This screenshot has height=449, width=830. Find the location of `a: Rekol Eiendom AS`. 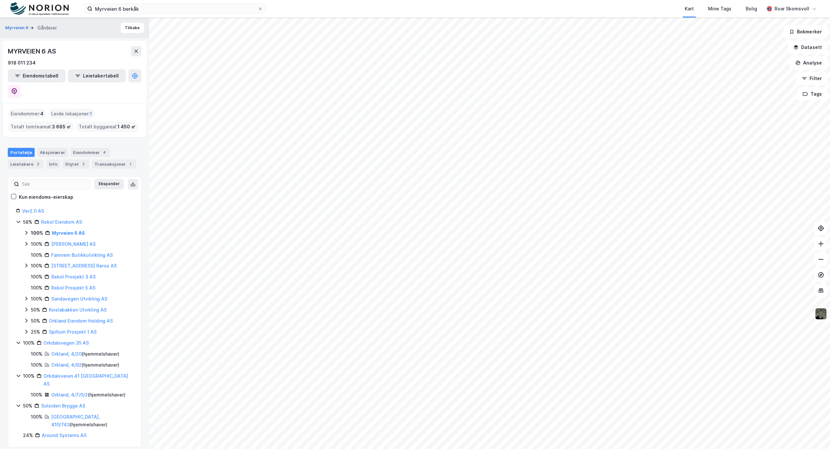

a: Rekol Eiendom AS is located at coordinates (62, 222).